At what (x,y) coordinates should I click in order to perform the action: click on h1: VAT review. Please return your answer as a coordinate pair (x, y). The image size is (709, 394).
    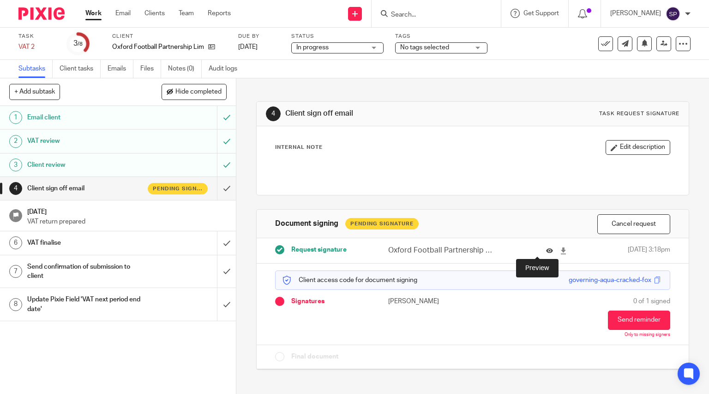
    Looking at the image, I should click on (87, 141).